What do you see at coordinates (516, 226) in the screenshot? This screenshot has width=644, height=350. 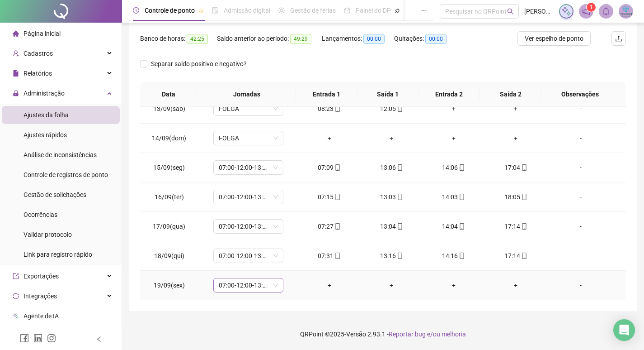 I see `div: 17:14` at bounding box center [516, 226].